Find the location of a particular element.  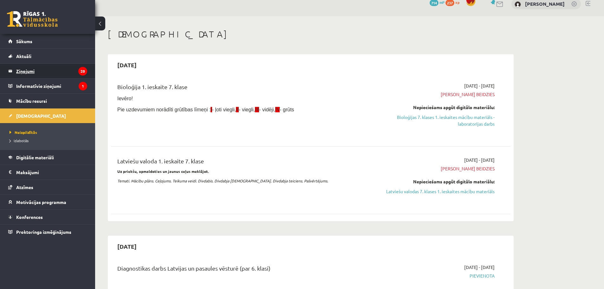

a: Motivācijas programma is located at coordinates (48, 202).